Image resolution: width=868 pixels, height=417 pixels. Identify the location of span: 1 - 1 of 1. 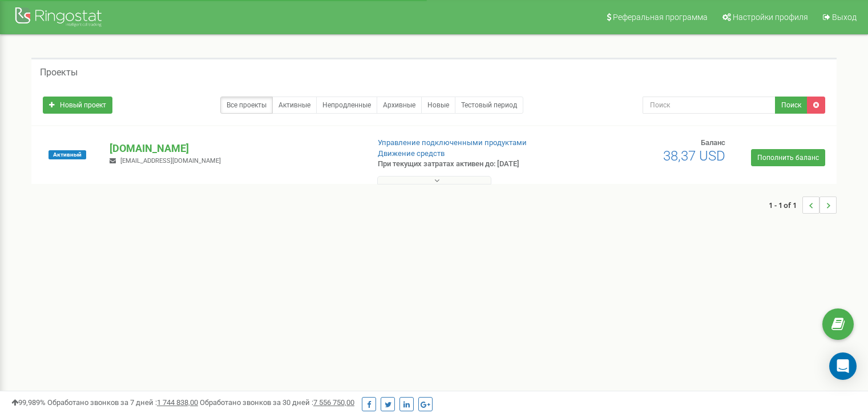
(785, 205).